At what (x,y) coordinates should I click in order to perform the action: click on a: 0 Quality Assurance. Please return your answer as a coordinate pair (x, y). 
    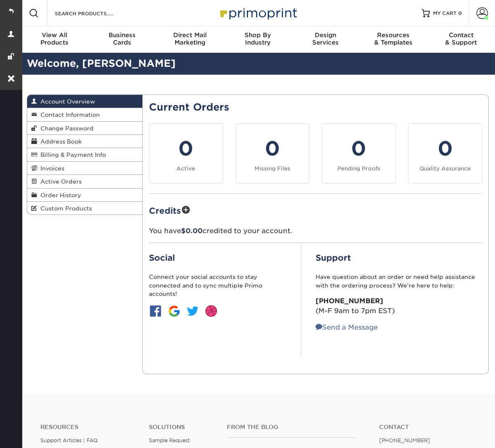
    Looking at the image, I should click on (445, 153).